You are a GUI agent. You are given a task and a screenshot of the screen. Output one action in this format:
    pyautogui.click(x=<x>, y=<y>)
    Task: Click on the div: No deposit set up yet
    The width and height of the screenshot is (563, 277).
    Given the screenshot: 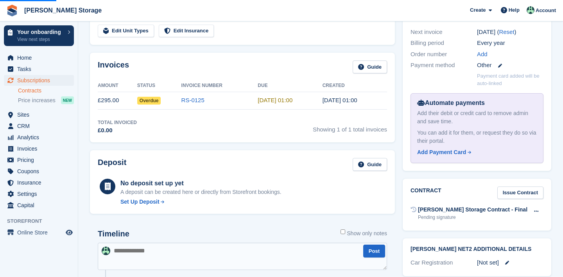 What is the action you would take?
    pyautogui.click(x=201, y=184)
    